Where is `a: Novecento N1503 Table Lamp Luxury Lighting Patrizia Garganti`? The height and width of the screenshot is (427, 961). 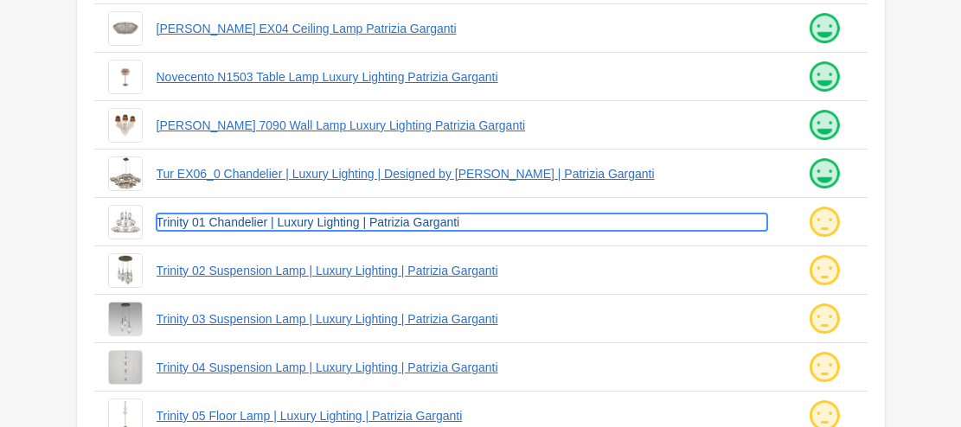 a: Novecento N1503 Table Lamp Luxury Lighting Patrizia Garganti is located at coordinates (462, 77).